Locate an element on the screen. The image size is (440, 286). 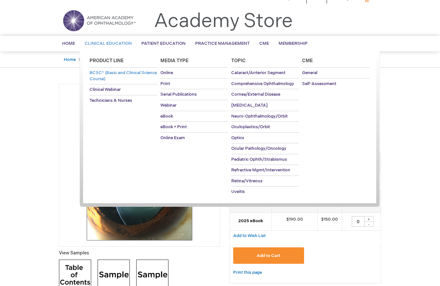
a: Home is located at coordinates (70, 60).